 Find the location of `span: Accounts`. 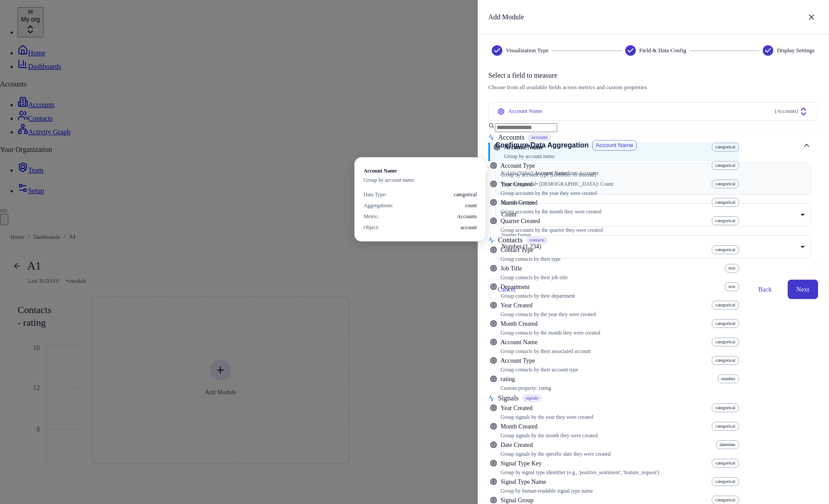

span: Accounts is located at coordinates (467, 217).